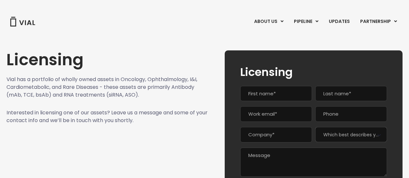 This screenshot has height=178, width=409. Describe the element at coordinates (306, 22) in the screenshot. I see `a: PIPELINEMenu Toggle` at that location.